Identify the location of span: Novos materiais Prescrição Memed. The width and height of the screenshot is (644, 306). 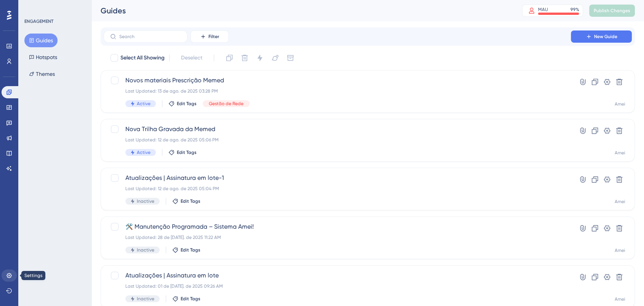
(337, 80).